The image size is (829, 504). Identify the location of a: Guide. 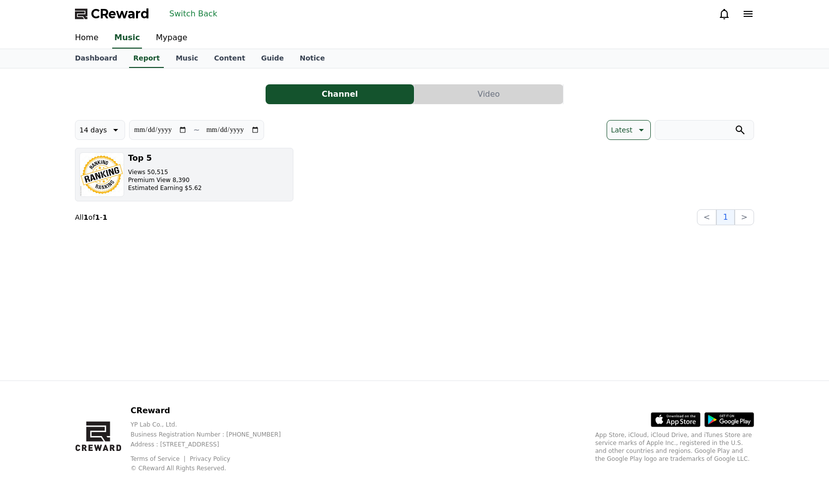
(273, 58).